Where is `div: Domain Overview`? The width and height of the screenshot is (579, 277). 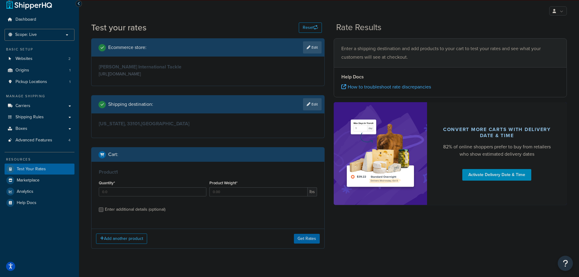
div: Domain Overview is located at coordinates (39, 38).